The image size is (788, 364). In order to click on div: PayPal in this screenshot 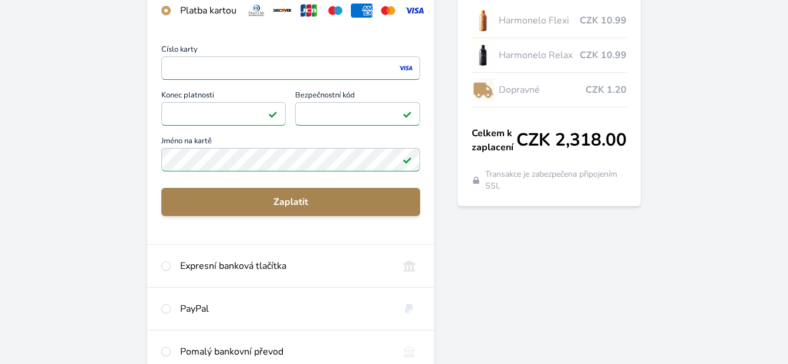, I will do `click(284, 309)`.